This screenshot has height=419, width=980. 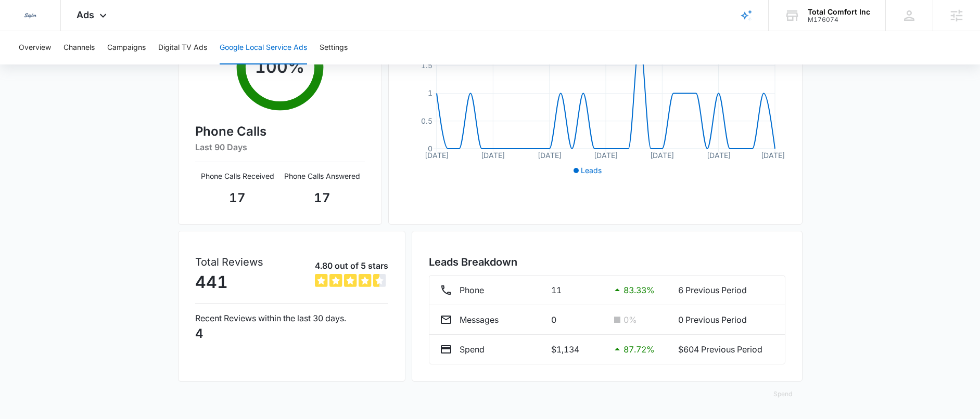 I want to click on p: 0, so click(x=577, y=320).